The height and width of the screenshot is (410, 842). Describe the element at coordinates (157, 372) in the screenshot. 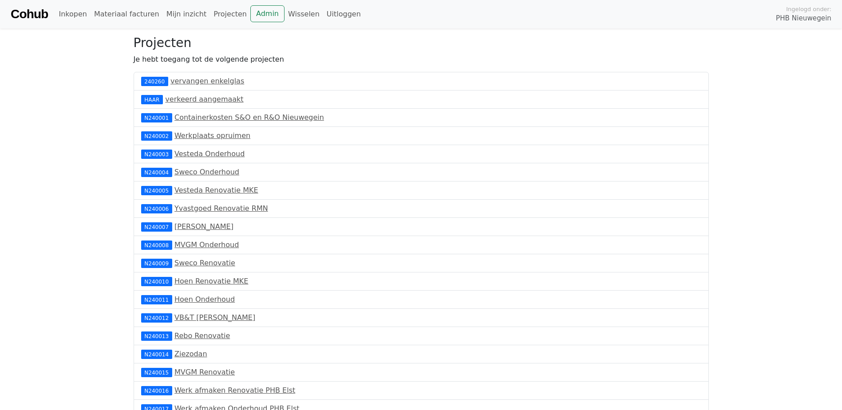

I see `div: N240015` at that location.